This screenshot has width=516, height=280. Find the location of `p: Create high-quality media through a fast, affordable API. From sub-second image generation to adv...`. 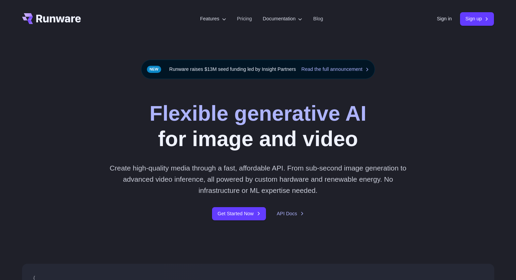

p: Create high-quality media through a fast, affordable API. From sub-second image generation to adv... is located at coordinates (258, 179).